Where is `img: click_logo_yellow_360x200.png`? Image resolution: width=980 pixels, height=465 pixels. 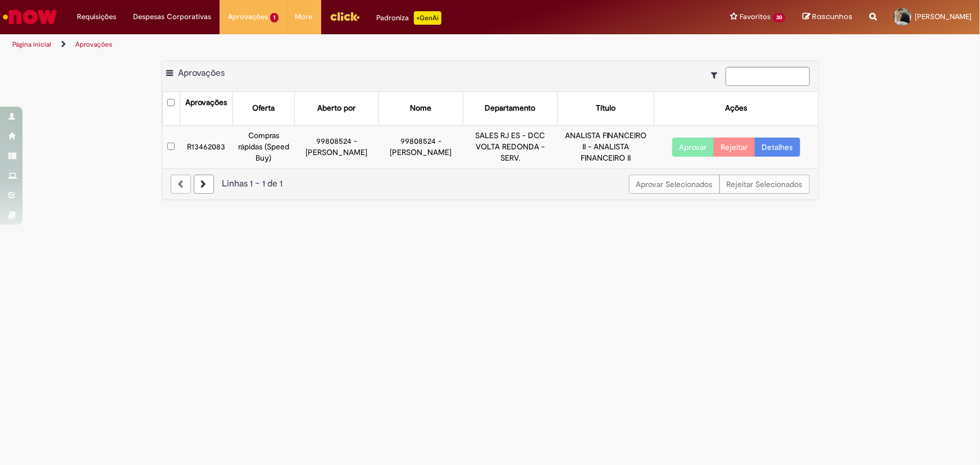
img: click_logo_yellow_360x200.png is located at coordinates (345, 16).